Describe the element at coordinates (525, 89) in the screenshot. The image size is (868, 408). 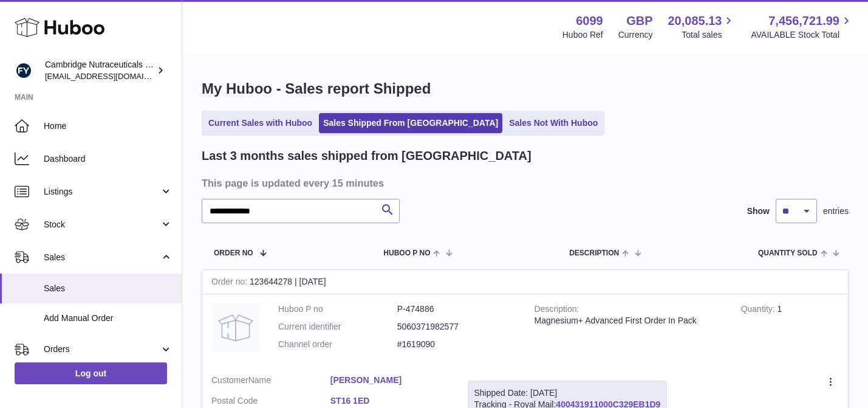
I see `h1: My Huboo - Sales report Shipped` at that location.